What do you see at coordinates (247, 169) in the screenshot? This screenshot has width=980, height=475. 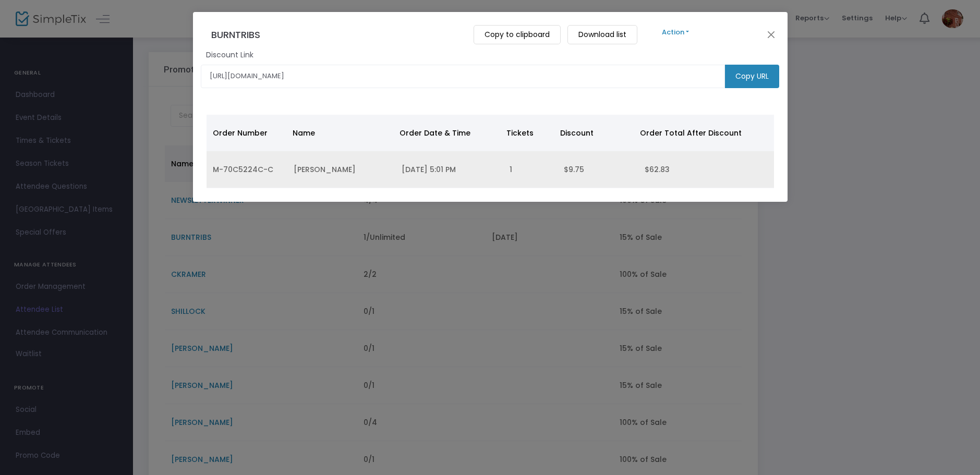 I see `td: M-70C5224C-C` at bounding box center [247, 169].